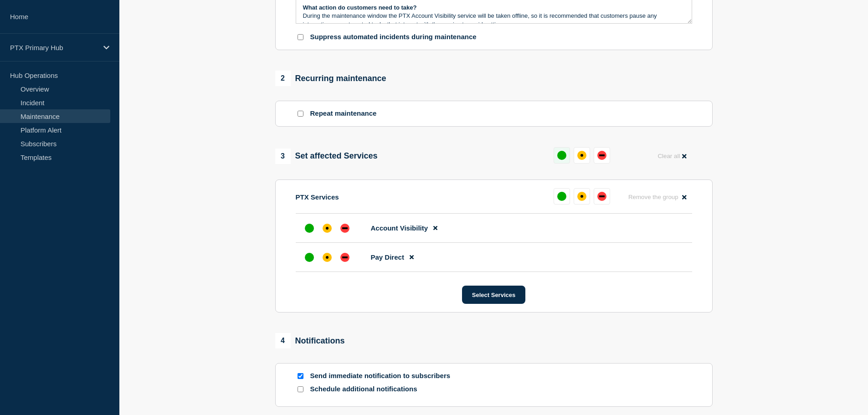  What do you see at coordinates (283, 341) in the screenshot?
I see `span: 4` at bounding box center [283, 341].